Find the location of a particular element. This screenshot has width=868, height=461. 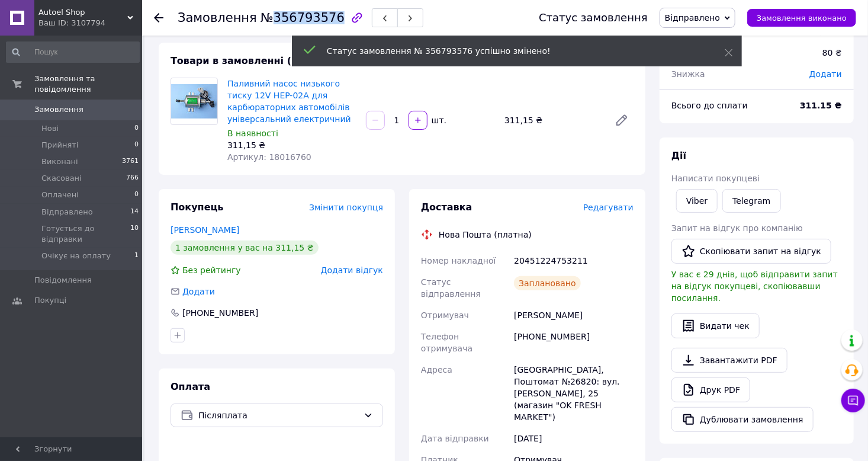

span: Артикул: 18016760 is located at coordinates (270, 157).